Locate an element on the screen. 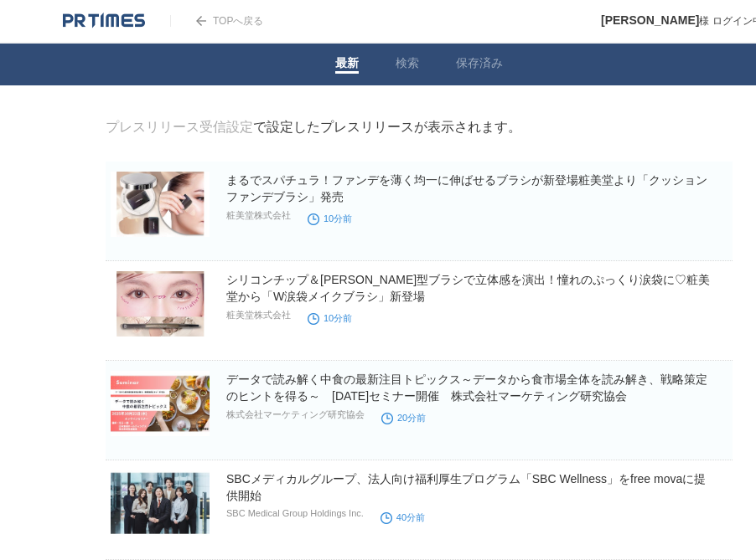 Image resolution: width=756 pixels, height=560 pixels. a: 検索 is located at coordinates (408, 65).